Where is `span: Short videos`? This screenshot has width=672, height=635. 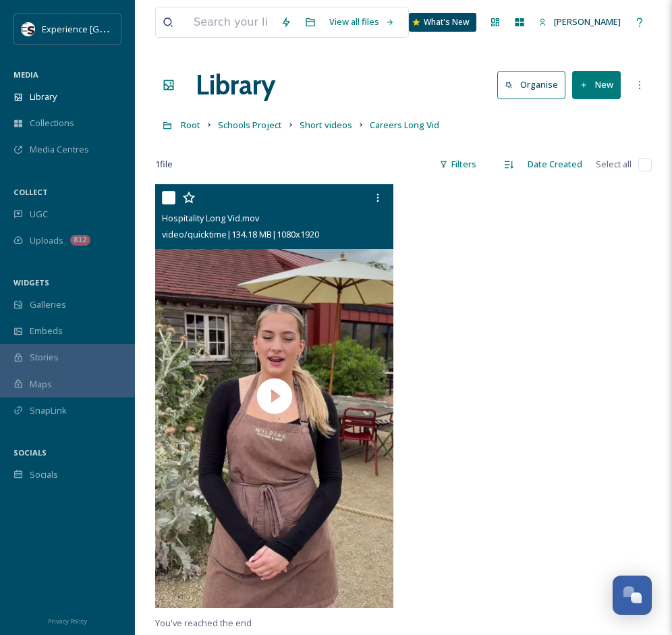
span: Short videos is located at coordinates (326, 124).